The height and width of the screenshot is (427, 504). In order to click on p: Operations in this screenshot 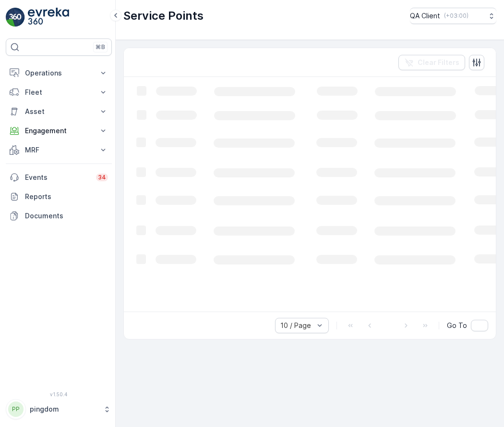, I will do `click(59, 73)`.